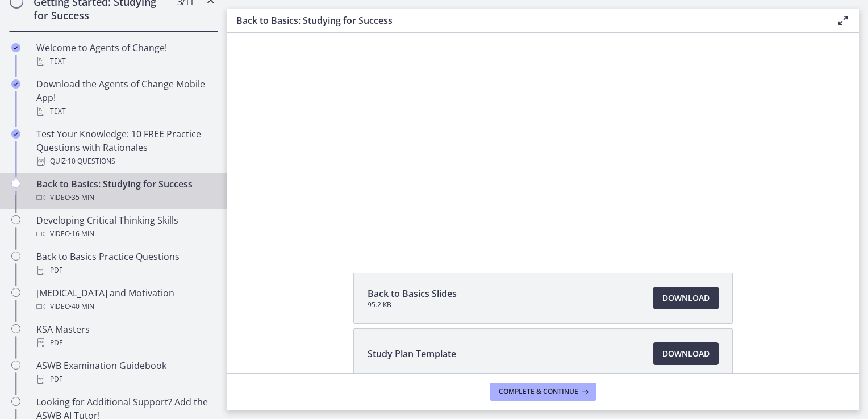  Describe the element at coordinates (412, 354) in the screenshot. I see `span: Study Plan Template` at that location.